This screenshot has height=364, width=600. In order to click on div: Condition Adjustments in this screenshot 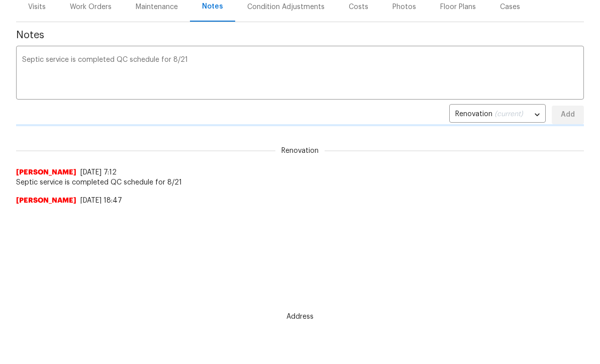, I will do `click(286, 7)`.